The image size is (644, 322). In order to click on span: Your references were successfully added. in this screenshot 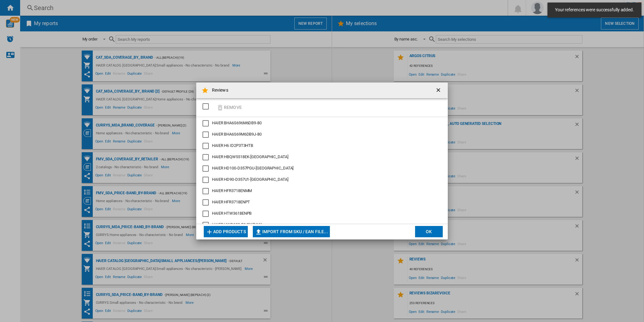, I will do `click(595, 10)`.